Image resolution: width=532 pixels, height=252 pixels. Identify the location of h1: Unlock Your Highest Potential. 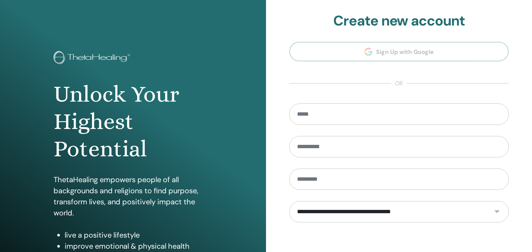
(133, 122).